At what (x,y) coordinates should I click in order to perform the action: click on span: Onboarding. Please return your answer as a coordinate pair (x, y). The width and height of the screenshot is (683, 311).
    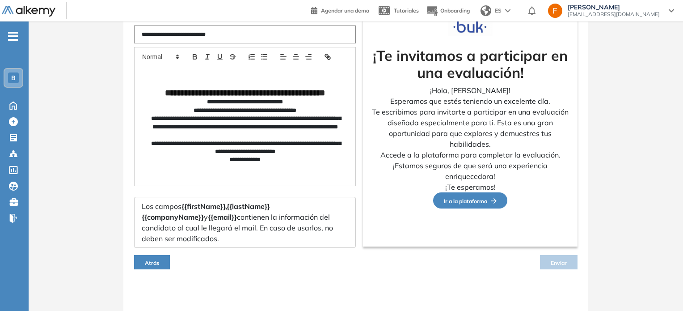
    Looking at the image, I should click on (455, 10).